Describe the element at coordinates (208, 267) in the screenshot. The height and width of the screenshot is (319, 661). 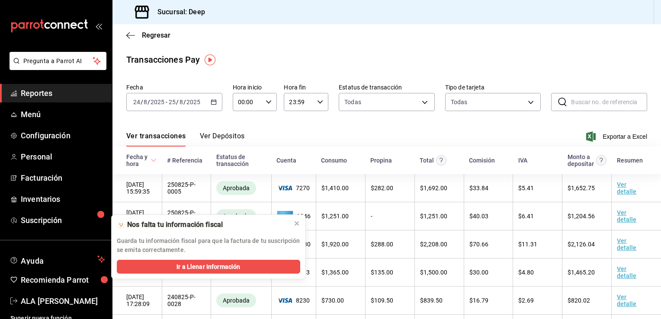
I see `button: Ir a Llenar Información` at that location.